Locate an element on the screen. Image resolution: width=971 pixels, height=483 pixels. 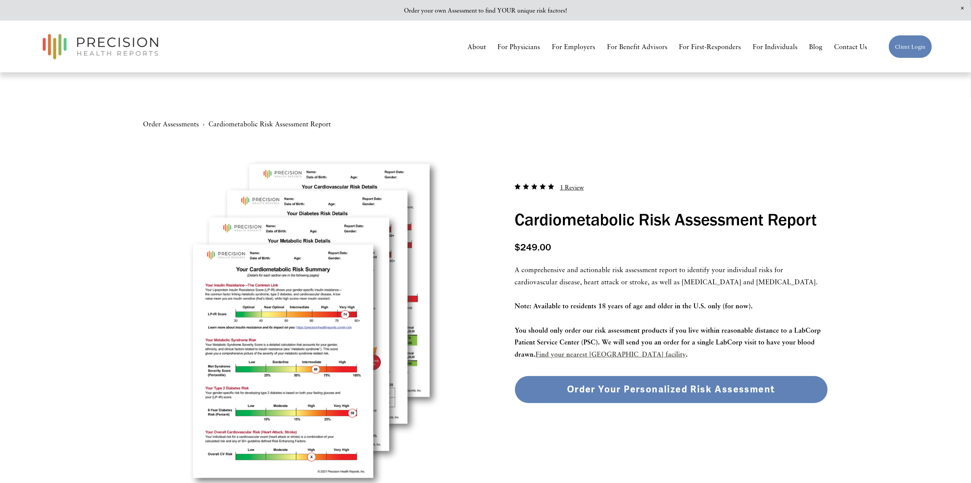
a: For Benefit Advisors is located at coordinates (637, 46).